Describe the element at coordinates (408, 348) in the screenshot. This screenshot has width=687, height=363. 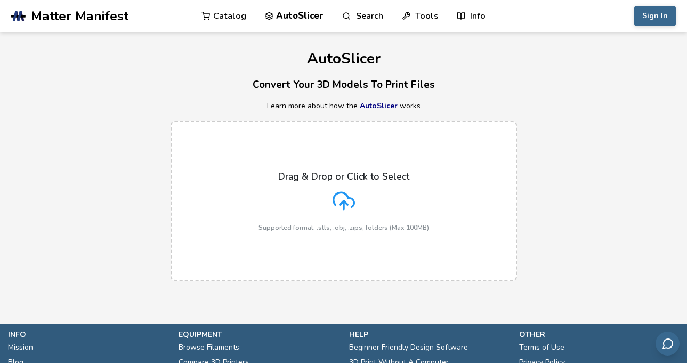
I see `a: Beginner Friendly Design Software` at that location.